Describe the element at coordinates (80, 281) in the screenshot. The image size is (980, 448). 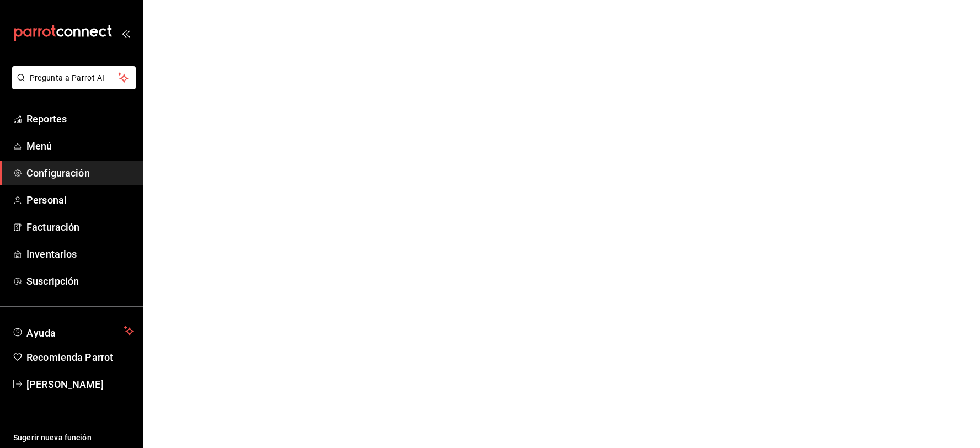
I see `span: Suscripción` at that location.